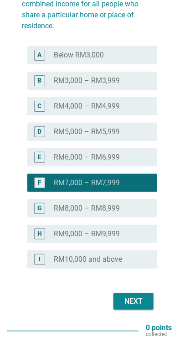 The image size is (179, 342). I want to click on div: C, so click(39, 106).